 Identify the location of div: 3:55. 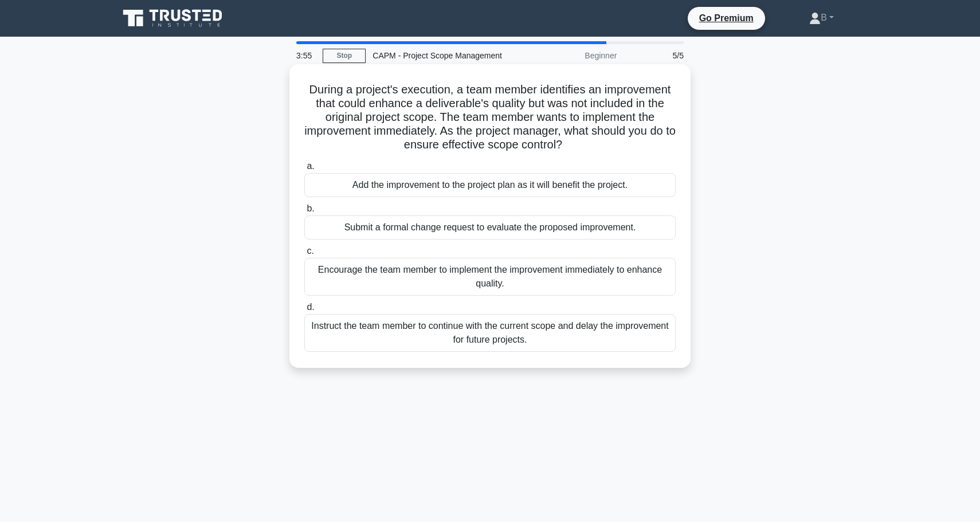
(306, 56).